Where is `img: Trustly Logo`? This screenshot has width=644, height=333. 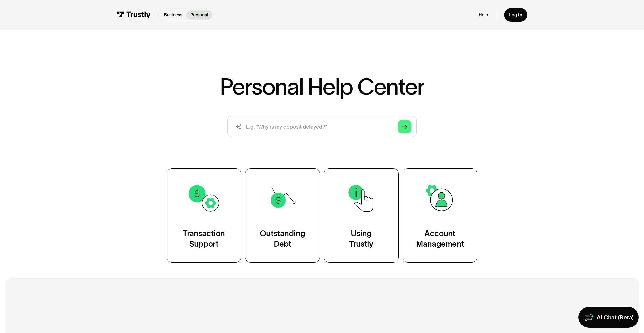
img: Trustly Logo is located at coordinates (134, 15).